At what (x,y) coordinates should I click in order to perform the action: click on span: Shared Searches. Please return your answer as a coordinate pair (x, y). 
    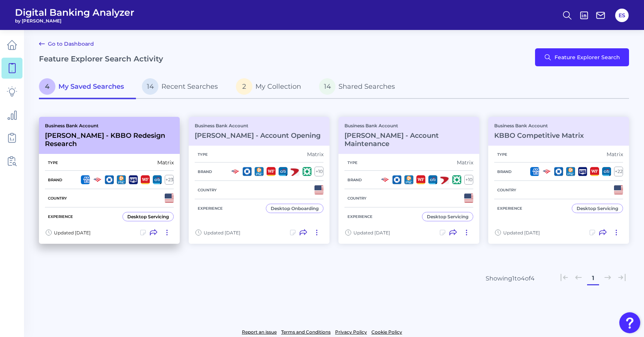
    Looking at the image, I should click on (367, 86).